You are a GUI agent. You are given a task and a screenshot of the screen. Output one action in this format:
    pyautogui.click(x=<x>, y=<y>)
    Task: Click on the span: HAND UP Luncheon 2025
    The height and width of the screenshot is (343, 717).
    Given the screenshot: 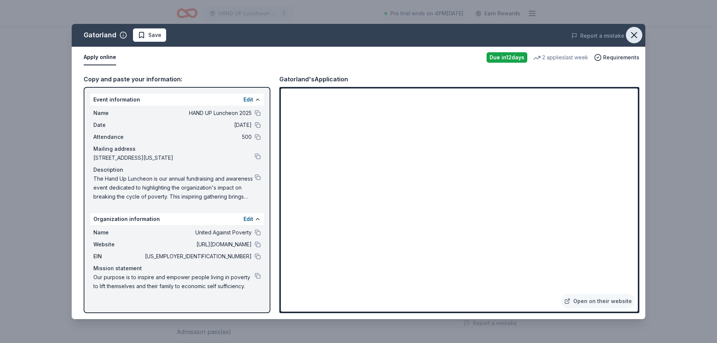 What is the action you would take?
    pyautogui.click(x=198, y=113)
    